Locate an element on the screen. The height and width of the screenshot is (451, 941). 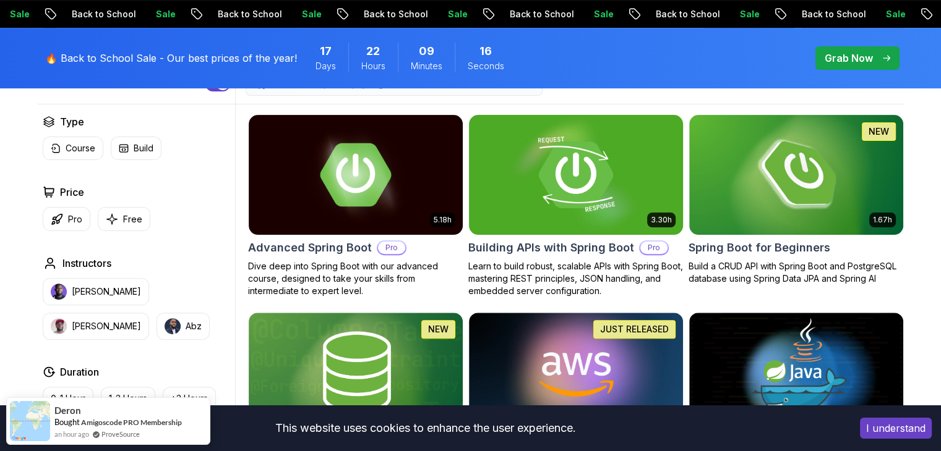
a: ProveSource is located at coordinates (121, 434).